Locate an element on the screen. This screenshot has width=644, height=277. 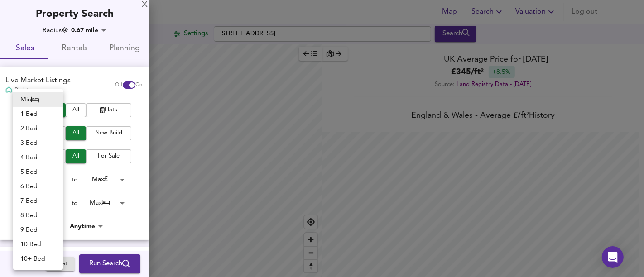
li: 10+ Bed is located at coordinates (38, 259).